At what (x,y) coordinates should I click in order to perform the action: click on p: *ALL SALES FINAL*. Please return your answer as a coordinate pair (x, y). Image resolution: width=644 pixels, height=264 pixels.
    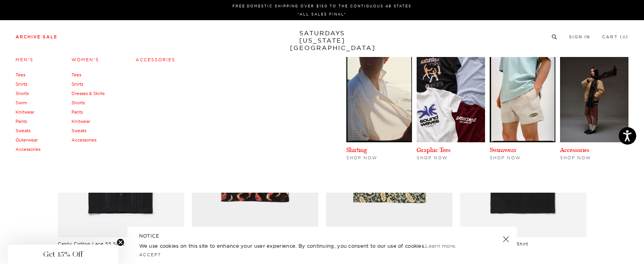
    Looking at the image, I should click on (322, 14).